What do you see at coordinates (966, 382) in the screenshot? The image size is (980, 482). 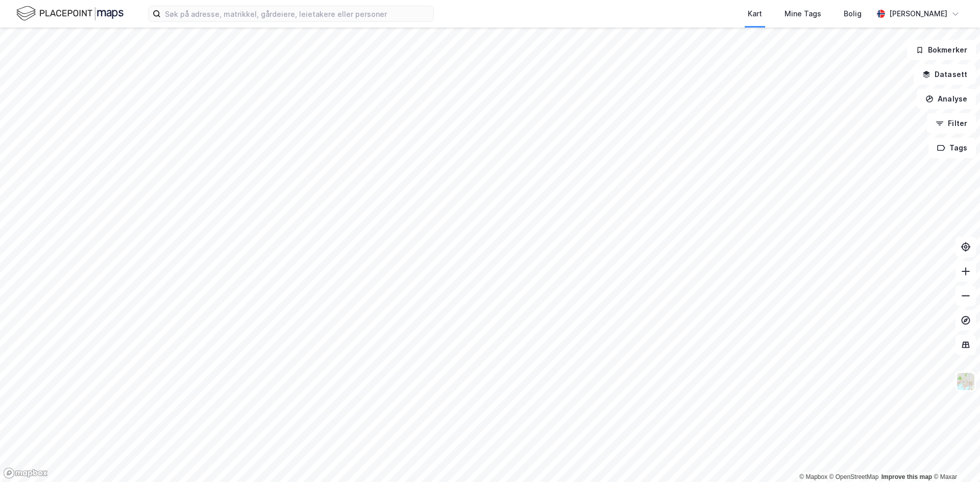 I see `img: Z` at bounding box center [966, 382].